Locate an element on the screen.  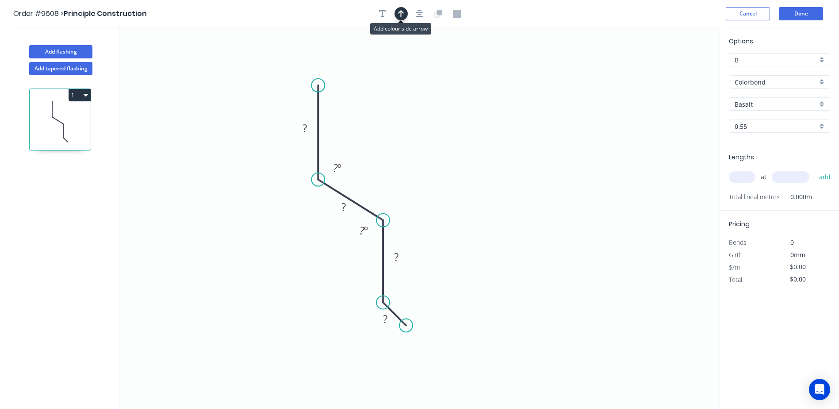
button: 1 is located at coordinates (80, 95).